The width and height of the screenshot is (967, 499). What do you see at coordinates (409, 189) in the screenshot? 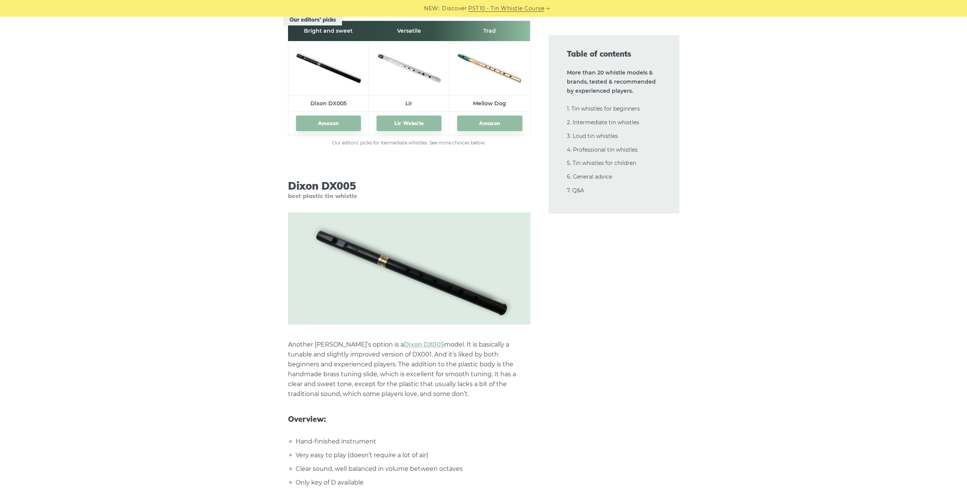
I see `h3: Dixon DX005` at bounding box center [409, 189].